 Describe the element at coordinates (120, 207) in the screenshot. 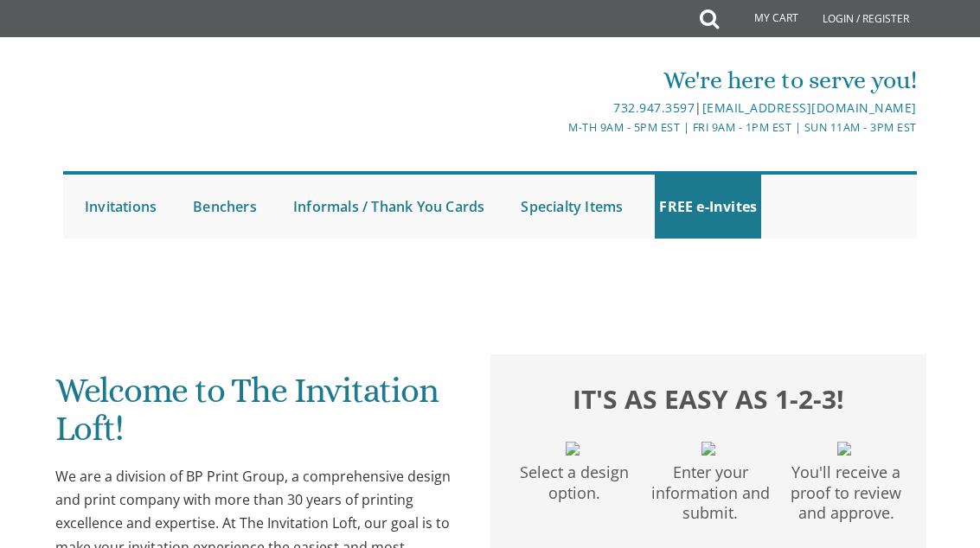

I see `a: Invitations` at that location.